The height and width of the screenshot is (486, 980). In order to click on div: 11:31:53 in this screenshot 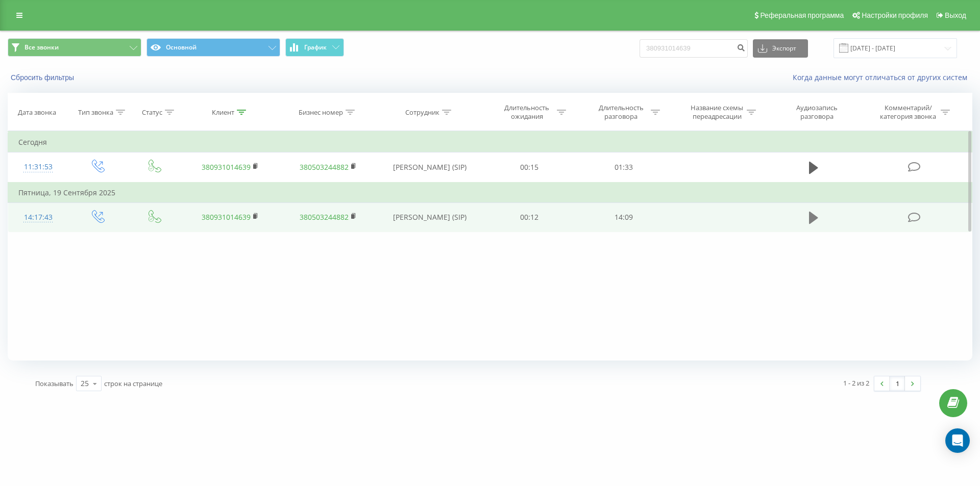, I will do `click(38, 167)`.